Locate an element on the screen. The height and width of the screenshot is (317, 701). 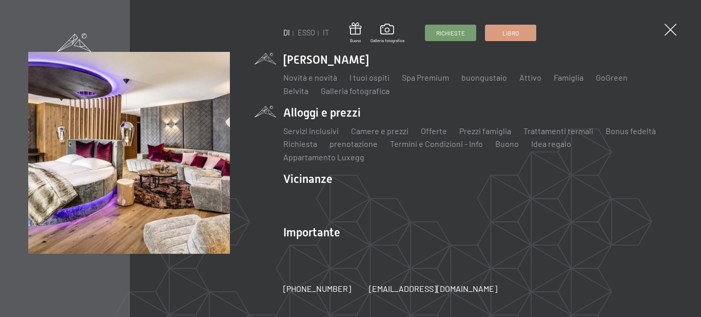
a: Novità e novità is located at coordinates (310, 77).